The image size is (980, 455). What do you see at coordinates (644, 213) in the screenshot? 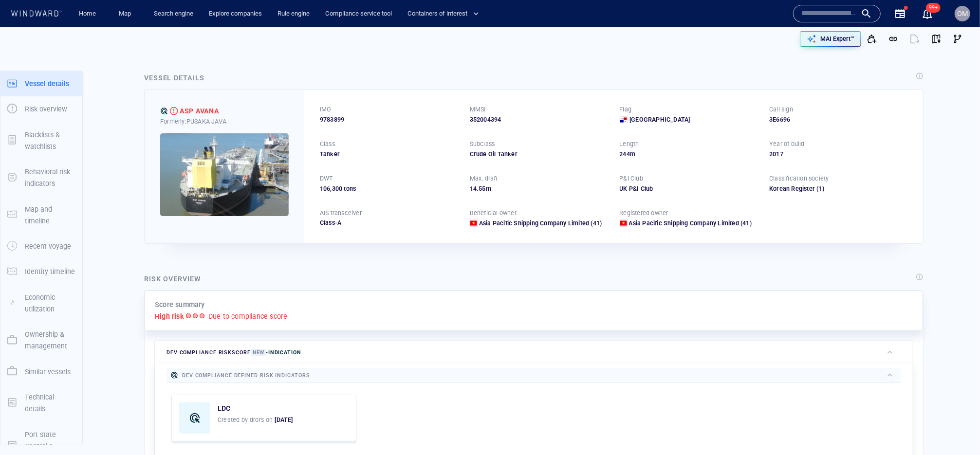
I see `p: Registered owner` at bounding box center [644, 213].